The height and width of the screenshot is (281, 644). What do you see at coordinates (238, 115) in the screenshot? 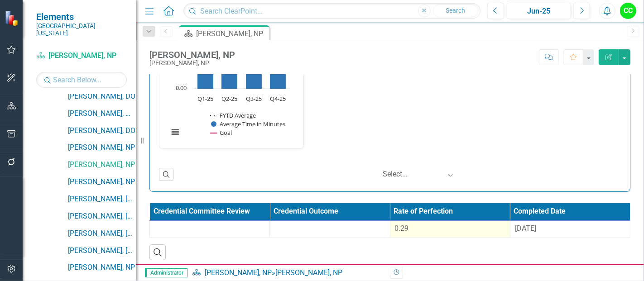
I see `text: FYTD Average` at bounding box center [238, 115].